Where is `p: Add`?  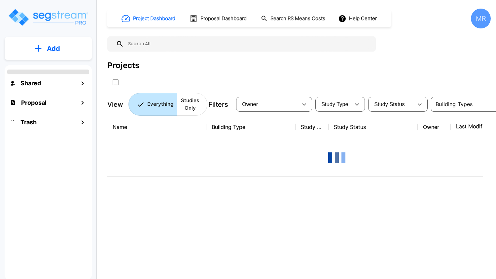 p: Add is located at coordinates (53, 49).